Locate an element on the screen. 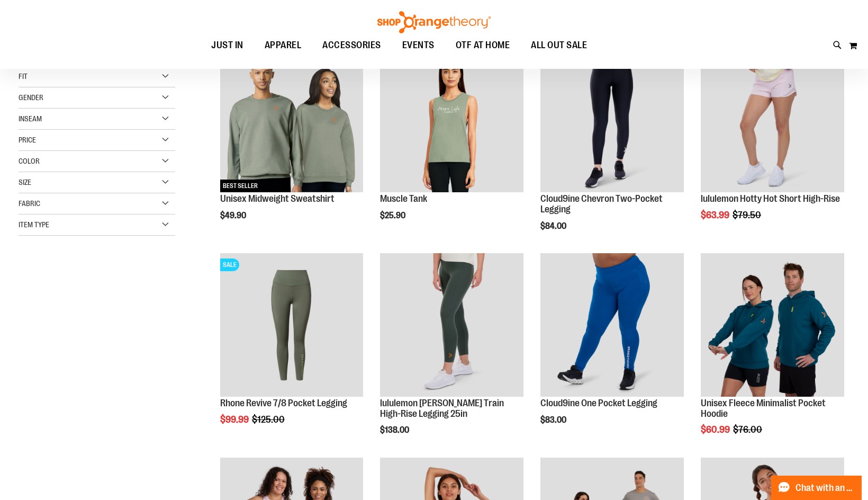  span: BEST SELLER is located at coordinates (241, 186).